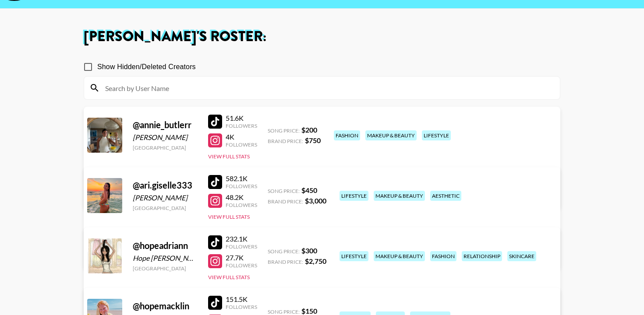  What do you see at coordinates (242, 239) in the screenshot?
I see `div: 232.1K` at bounding box center [242, 239].